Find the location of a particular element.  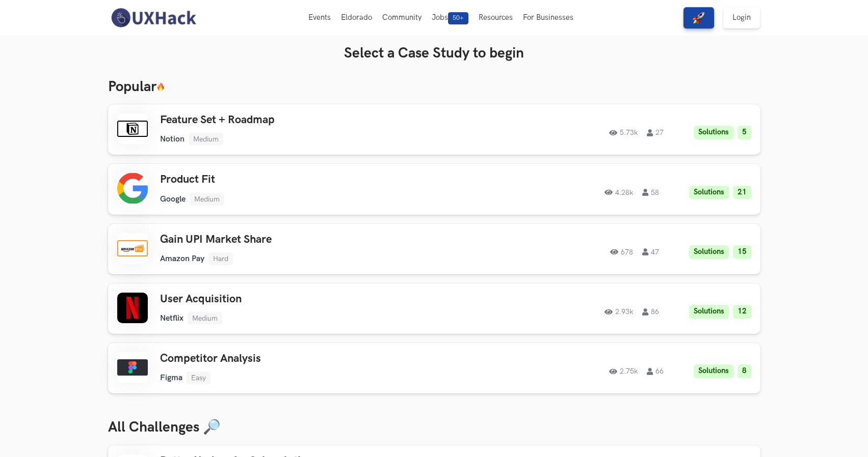

h3: Popular is located at coordinates (434, 87).